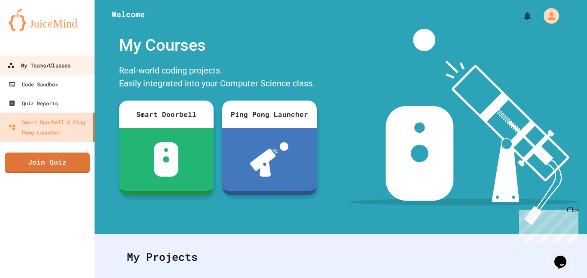 This screenshot has width=587, height=278. Describe the element at coordinates (33, 103) in the screenshot. I see `div: Quiz Reports` at that location.